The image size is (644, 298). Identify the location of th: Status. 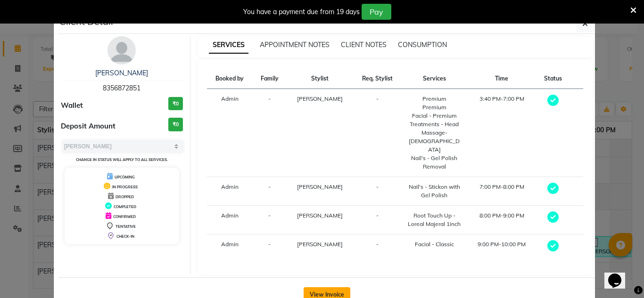
(553, 78).